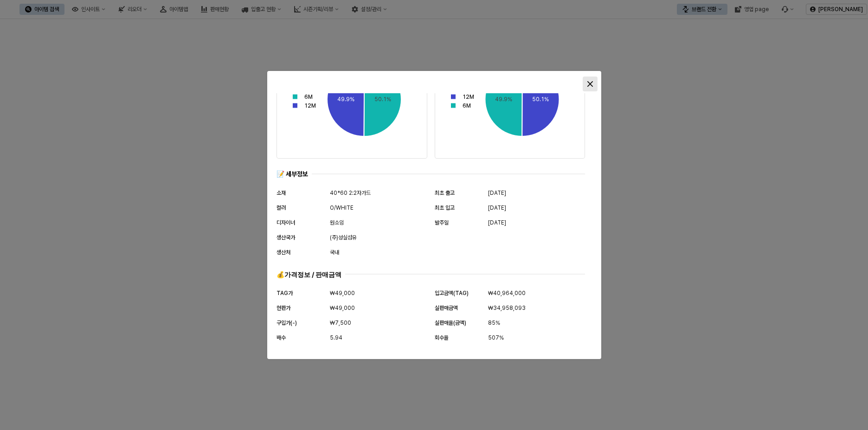 This screenshot has height=430, width=868. I want to click on button: ₩40,964,000, so click(506, 293).